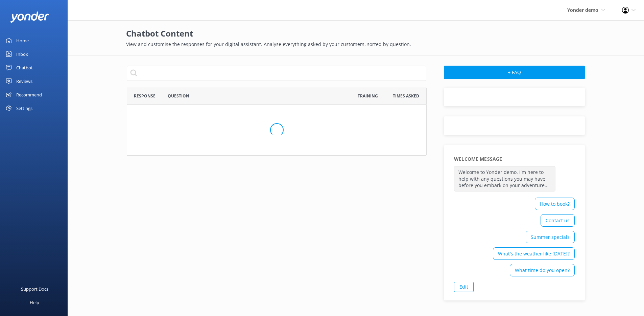 The image size is (644, 316). What do you see at coordinates (514, 72) in the screenshot?
I see `button: + FAQ` at bounding box center [514, 72].